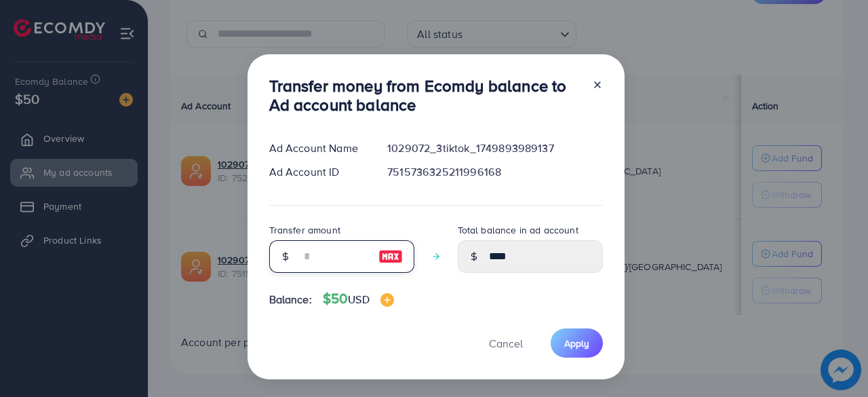 Image resolution: width=868 pixels, height=397 pixels. Describe the element at coordinates (318, 171) in the screenshot. I see `div: Ad Account ID` at that location.